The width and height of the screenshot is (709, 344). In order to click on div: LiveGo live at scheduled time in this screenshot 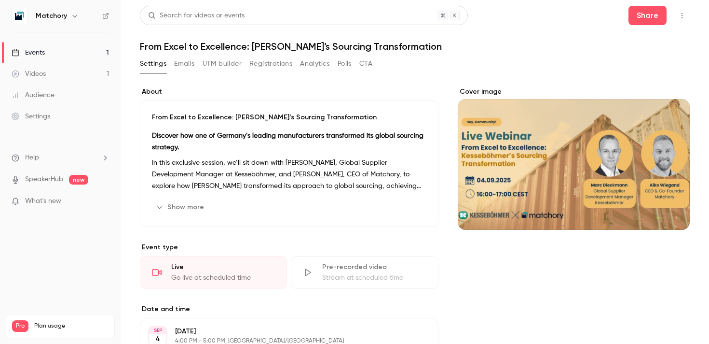, I will do `click(213, 272)`.